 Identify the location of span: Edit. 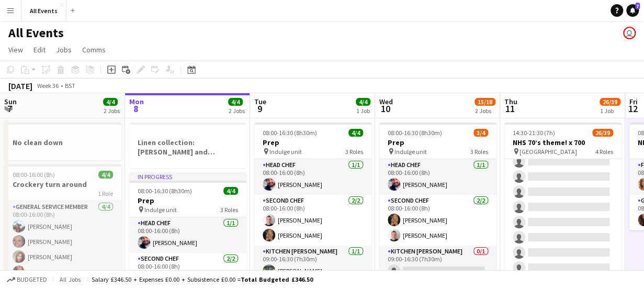
(39, 50).